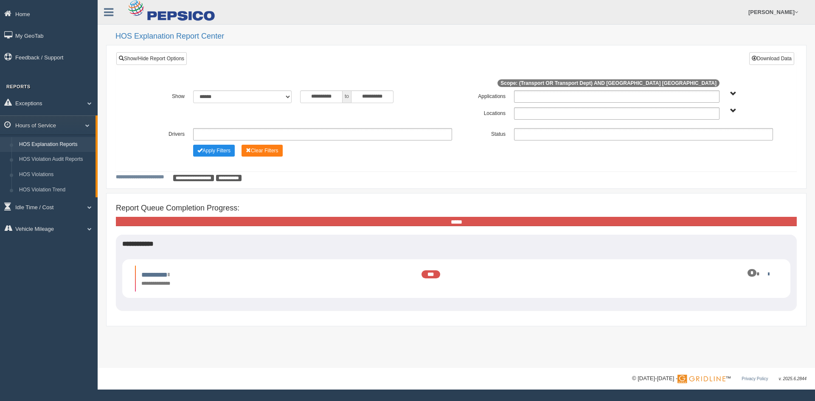  What do you see at coordinates (55, 160) in the screenshot?
I see `a: HOS Violation Audit Reports` at bounding box center [55, 160].